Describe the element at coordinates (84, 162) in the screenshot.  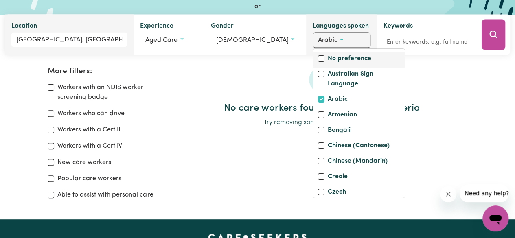
I see `label: New care workers` at that location.